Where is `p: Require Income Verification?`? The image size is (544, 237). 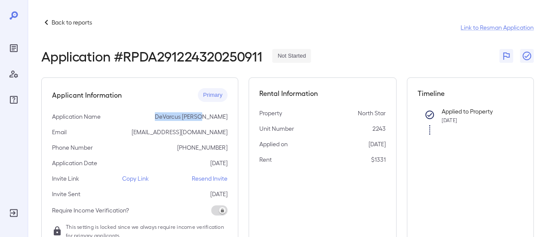
p: Require Income Verification? is located at coordinates (90, 210).